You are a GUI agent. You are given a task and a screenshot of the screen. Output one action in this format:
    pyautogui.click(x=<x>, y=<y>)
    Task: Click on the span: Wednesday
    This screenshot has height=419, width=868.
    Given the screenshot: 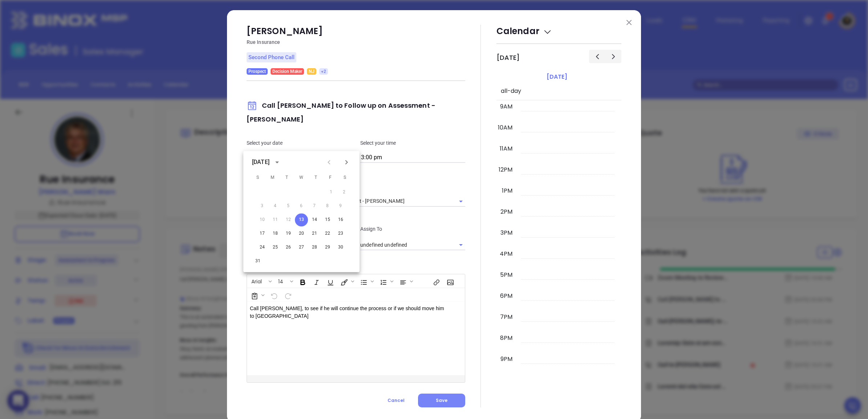 What is the action you would take?
    pyautogui.click(x=302, y=178)
    